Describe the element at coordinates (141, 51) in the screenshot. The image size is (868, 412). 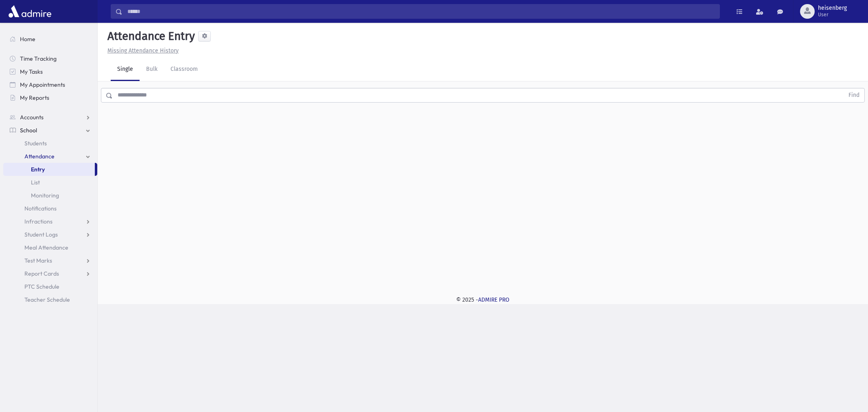
I see `a: Missing Attendance History` at that location.